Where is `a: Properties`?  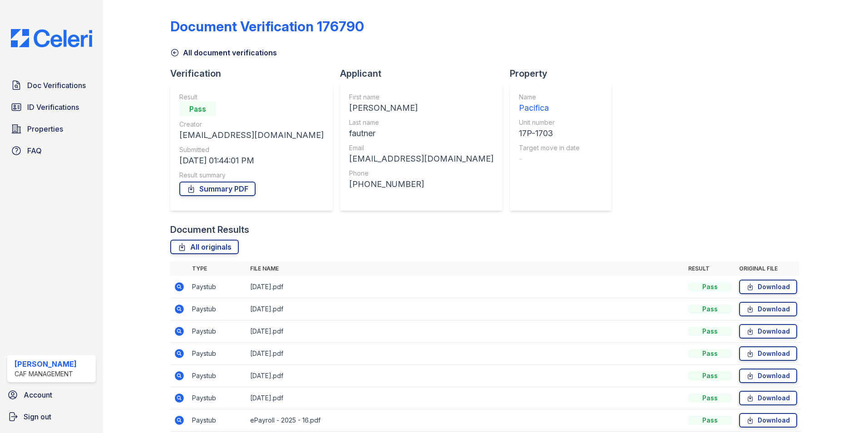 a: Properties is located at coordinates (51, 129).